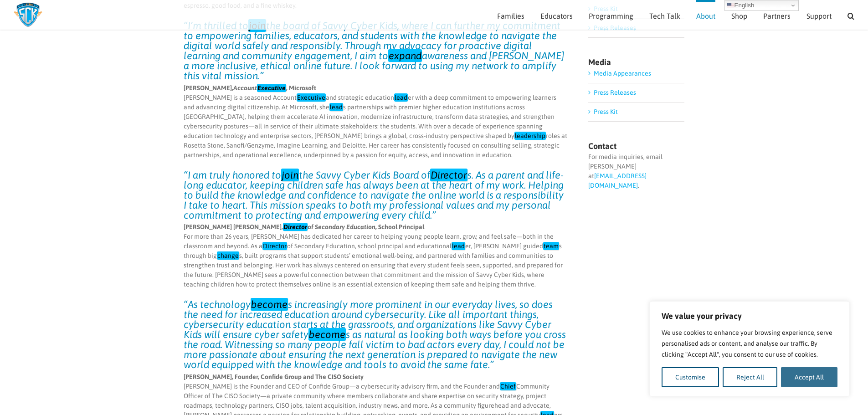  What do you see at coordinates (750, 316) in the screenshot?
I see `p: We value your privacy` at bounding box center [750, 316].